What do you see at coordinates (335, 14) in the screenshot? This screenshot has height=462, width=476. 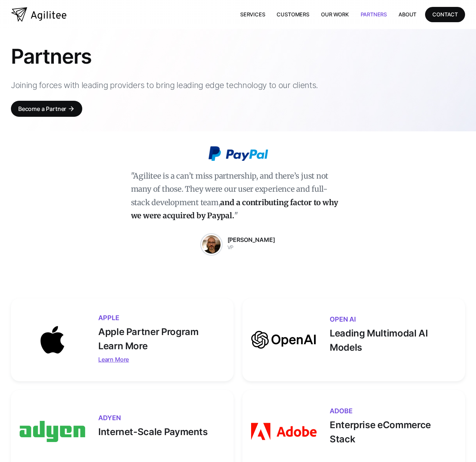 I see `a: Our Work` at bounding box center [335, 14].